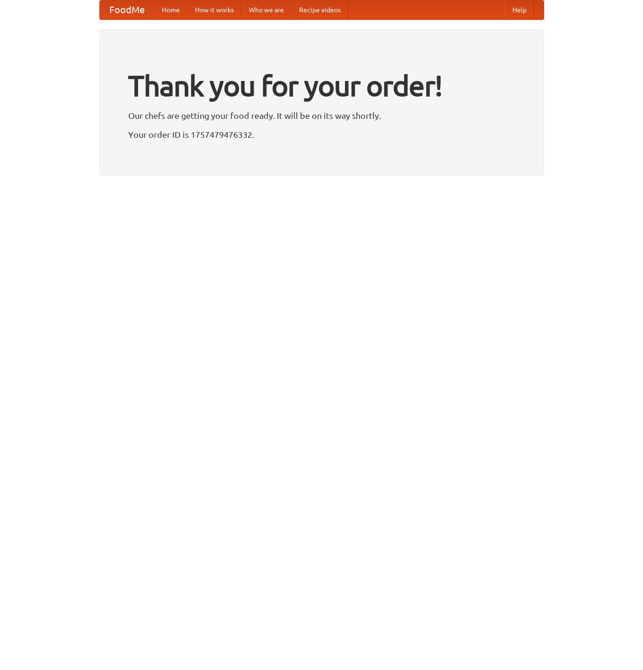 This screenshot has height=670, width=643. Describe the element at coordinates (322, 134) in the screenshot. I see `p: Your order ID is 1757479476332.` at that location.